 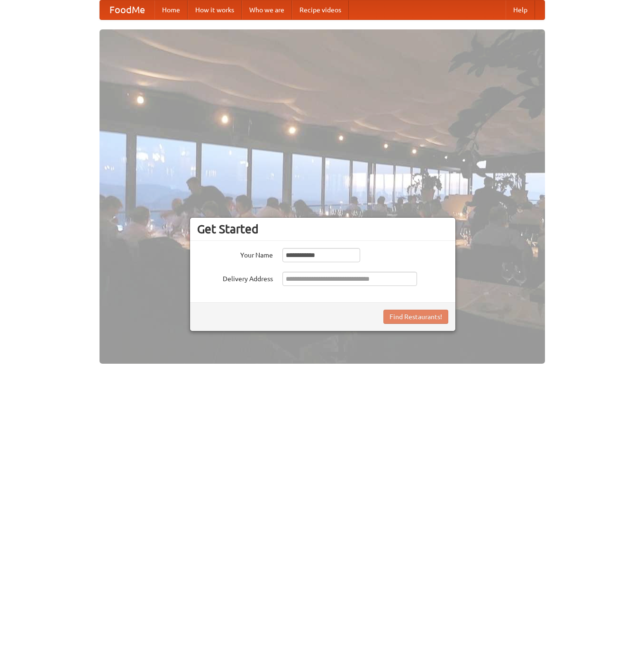 What do you see at coordinates (521, 10) in the screenshot?
I see `a: Help` at bounding box center [521, 10].